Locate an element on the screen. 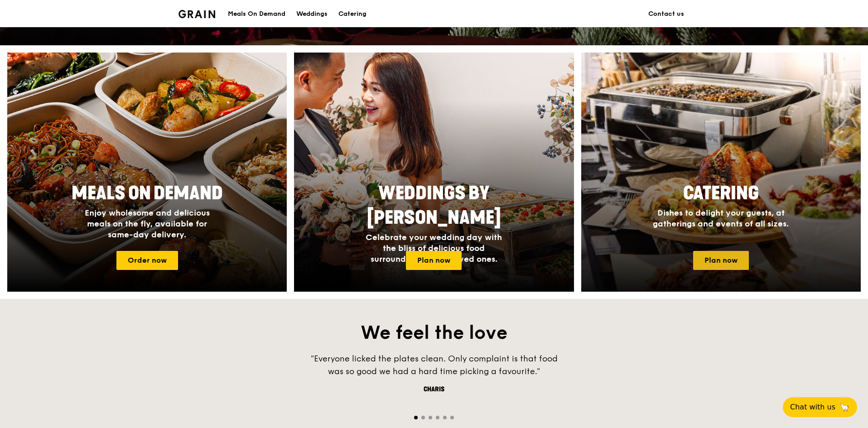 This screenshot has width=868, height=428. img: weddings-card.4f3003b8.jpg is located at coordinates (434, 172).